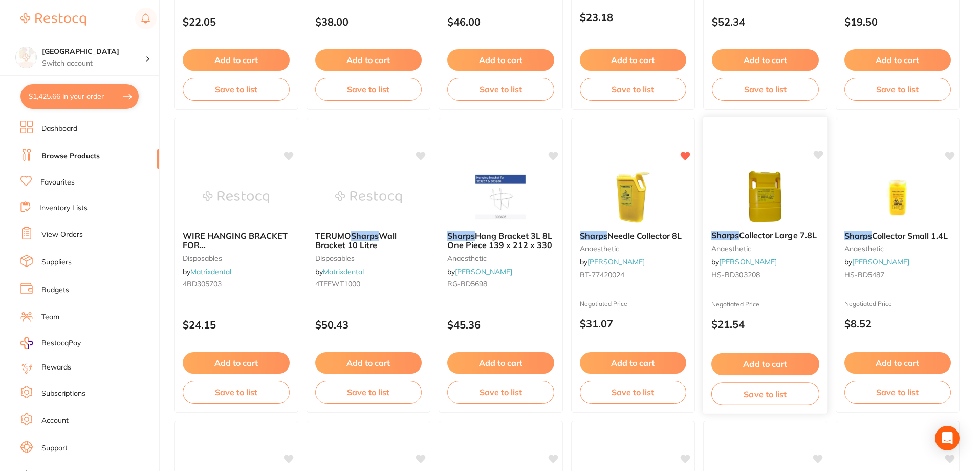 Image resolution: width=980 pixels, height=471 pixels. What do you see at coordinates (501, 197) in the screenshot?
I see `img: Sharps Hang Bracket 3L 8L One Piece 139 x 212 x 330` at bounding box center [501, 197].